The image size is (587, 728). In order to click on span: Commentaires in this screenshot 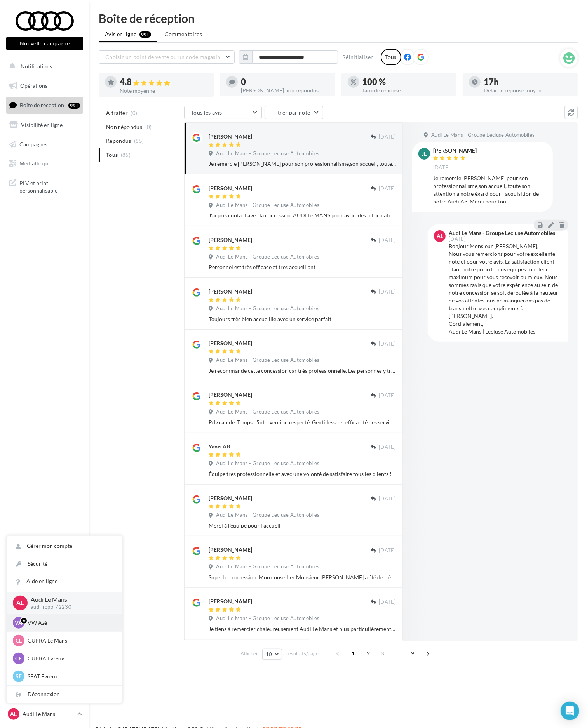, I will do `click(183, 34)`.